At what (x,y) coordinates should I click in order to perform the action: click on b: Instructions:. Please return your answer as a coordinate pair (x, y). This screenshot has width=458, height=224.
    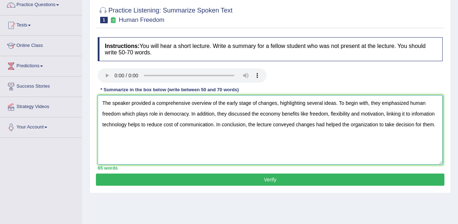
    Looking at the image, I should click on (122, 46).